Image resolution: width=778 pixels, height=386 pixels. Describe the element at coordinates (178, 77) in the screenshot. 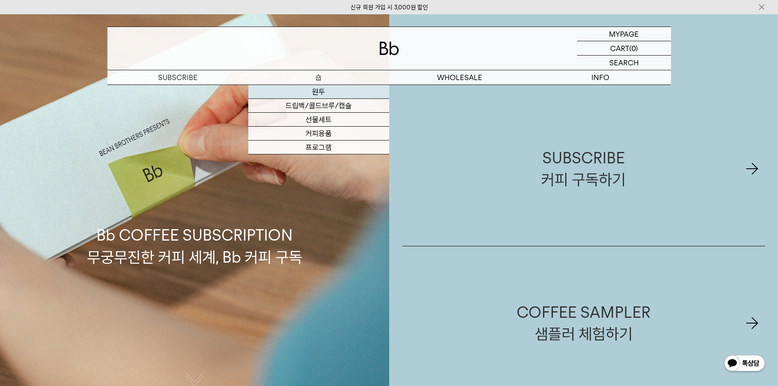

I see `p: SUBSCRIBE` at that location.